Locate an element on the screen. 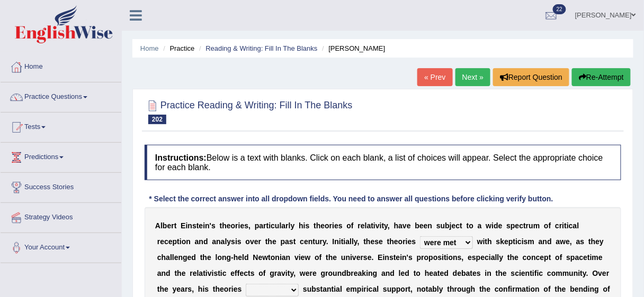  b: y is located at coordinates (293, 226).